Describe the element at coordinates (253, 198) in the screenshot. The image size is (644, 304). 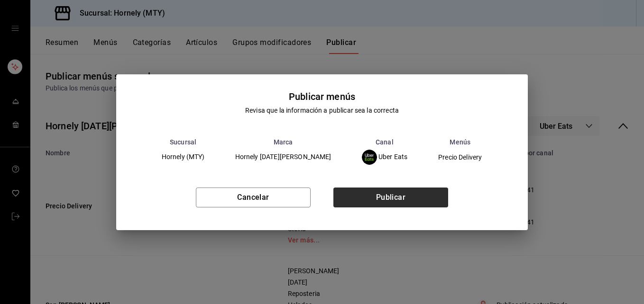
I see `button: Cancelar` at that location.